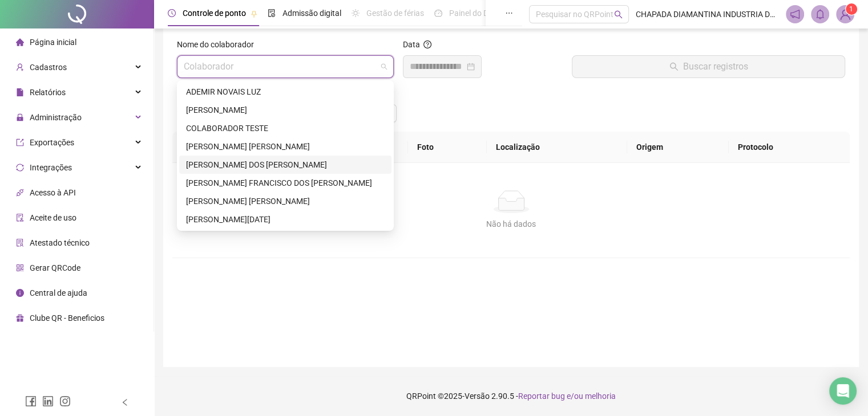 Image resolution: width=868 pixels, height=416 pixels. I want to click on span: Admissão digital, so click(312, 13).